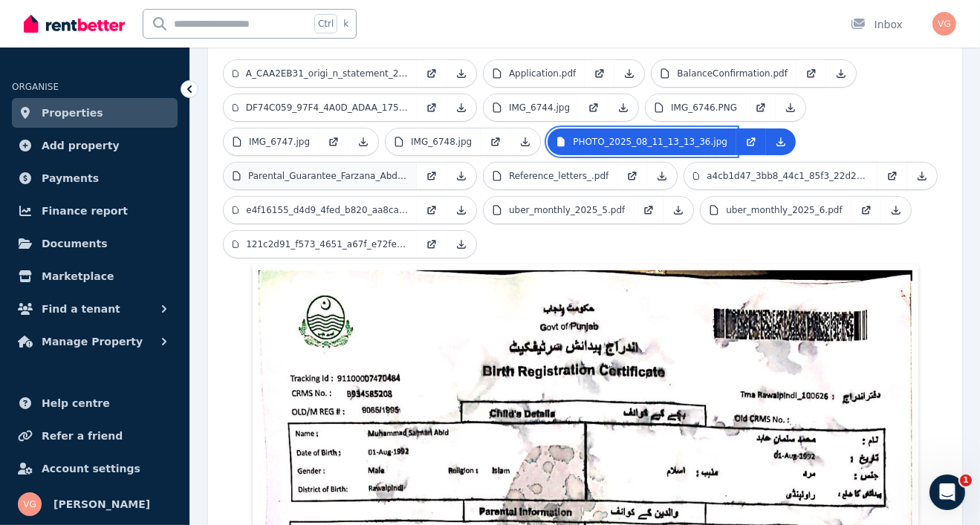  I want to click on button: Manage Property, so click(94, 342).